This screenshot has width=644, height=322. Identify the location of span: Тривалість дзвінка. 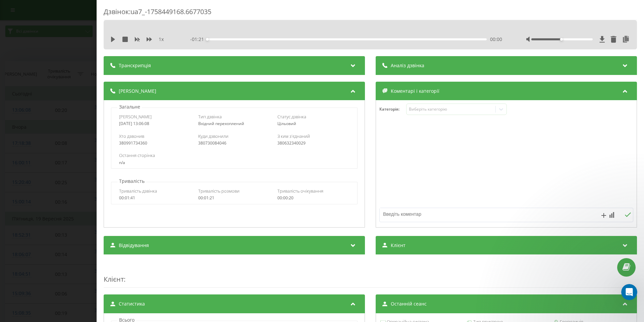
(138, 191).